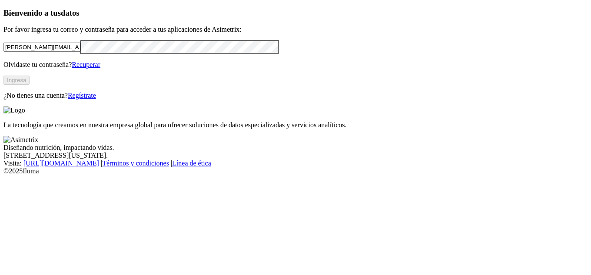  What do you see at coordinates (296, 65) in the screenshot?
I see `p: Olvidaste tu contraseña?` at bounding box center [296, 65].